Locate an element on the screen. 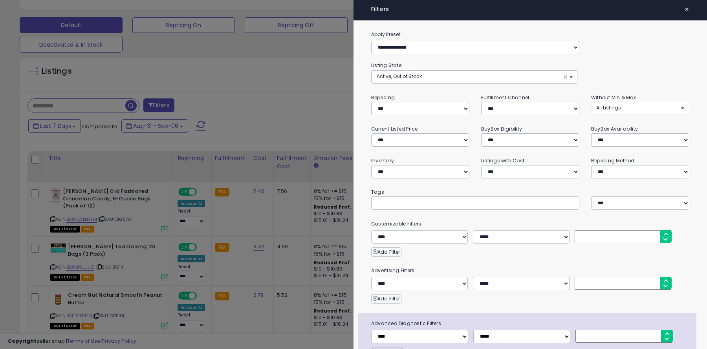 Image resolution: width=707 pixels, height=349 pixels. span: All Listings is located at coordinates (608, 108).